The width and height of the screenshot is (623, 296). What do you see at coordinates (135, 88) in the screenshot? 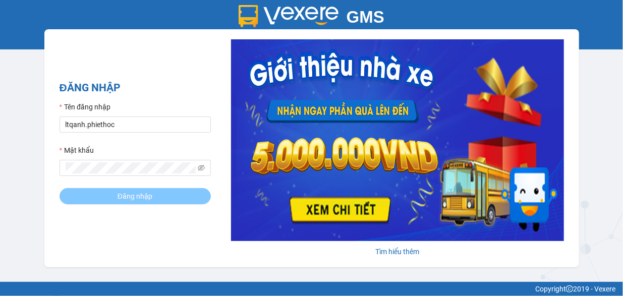
I see `h2: ĐĂNG NHẬP` at bounding box center [135, 88].